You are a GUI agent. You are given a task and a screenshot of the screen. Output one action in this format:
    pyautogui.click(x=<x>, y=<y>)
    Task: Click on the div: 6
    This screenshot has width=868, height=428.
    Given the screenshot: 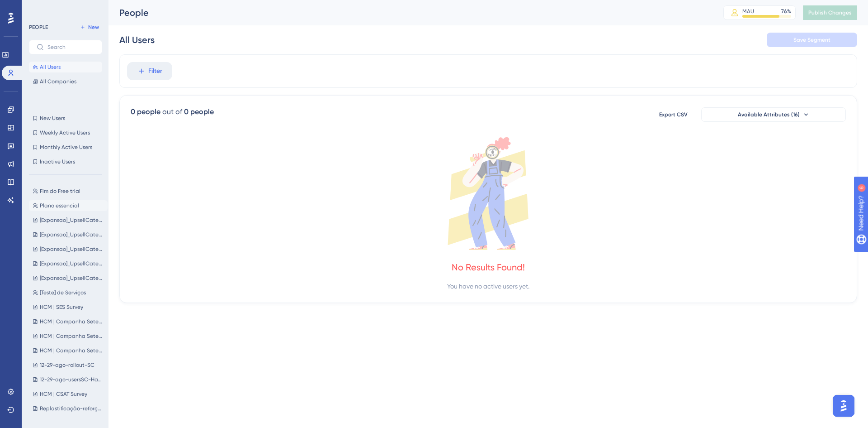 What is the action you would take?
    pyautogui.click(x=64, y=8)
    